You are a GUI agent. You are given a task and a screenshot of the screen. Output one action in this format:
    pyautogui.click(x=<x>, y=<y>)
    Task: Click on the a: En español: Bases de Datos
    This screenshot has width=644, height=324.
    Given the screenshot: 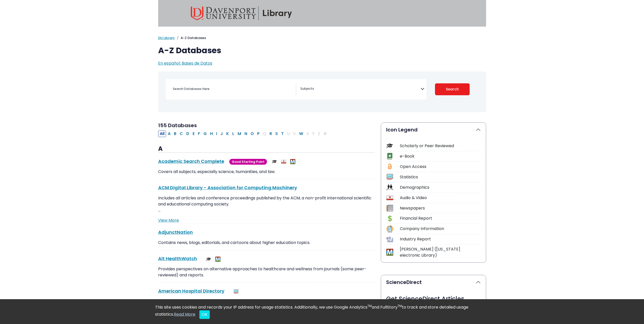 What is the action you would take?
    pyautogui.click(x=185, y=63)
    